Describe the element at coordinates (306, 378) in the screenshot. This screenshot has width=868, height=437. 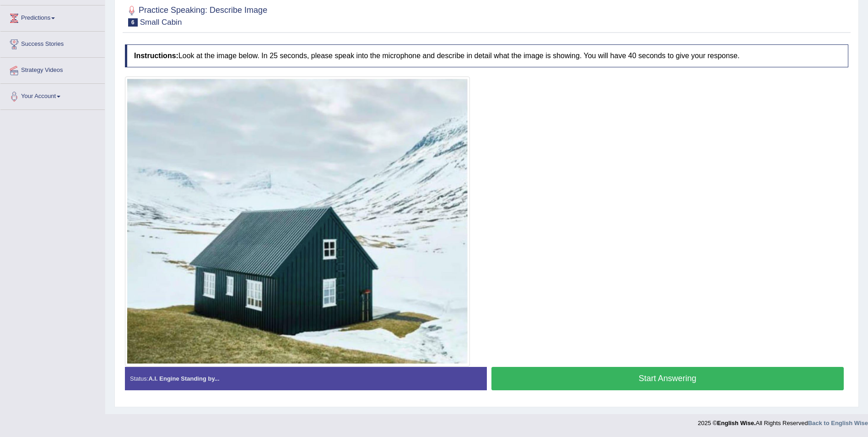
I see `div: Status:` at that location.